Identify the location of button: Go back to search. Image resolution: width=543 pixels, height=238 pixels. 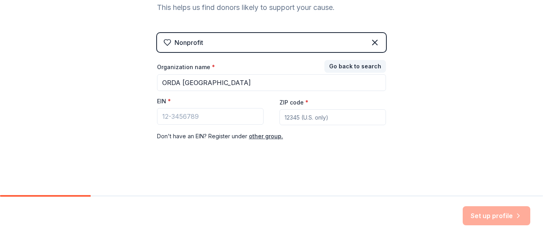
(355, 66).